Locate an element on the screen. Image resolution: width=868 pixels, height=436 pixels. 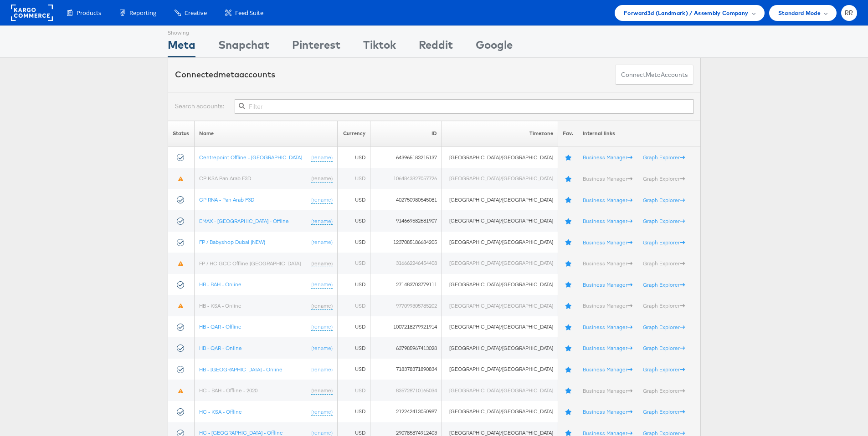
th: Currency is located at coordinates (354, 134).